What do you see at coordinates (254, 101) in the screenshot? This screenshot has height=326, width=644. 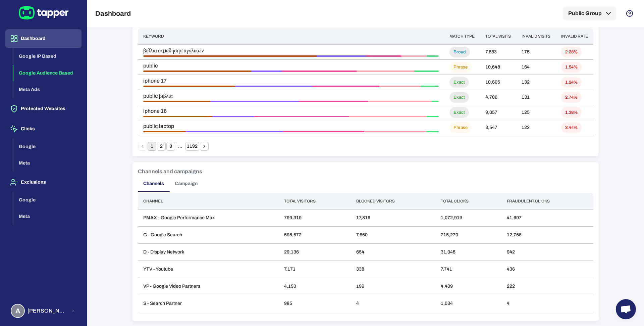 I see `div: Ad Click Limit Exceeded • 50` at bounding box center [254, 101].